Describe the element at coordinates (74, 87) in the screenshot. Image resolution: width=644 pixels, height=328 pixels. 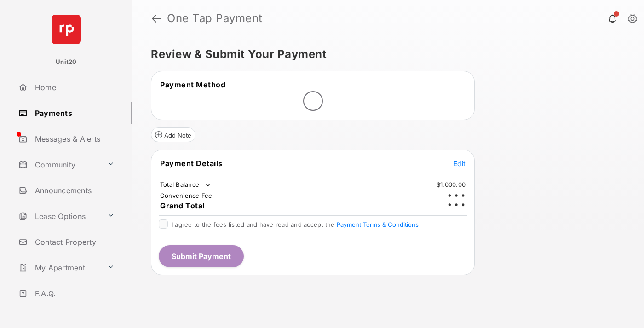
I see `a: Home` at that location.